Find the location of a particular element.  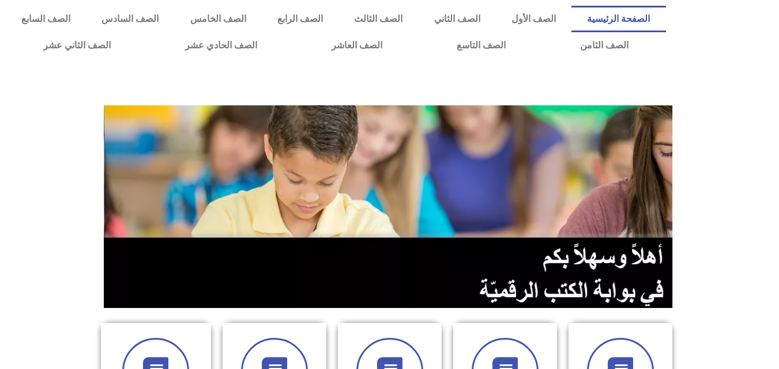

a: الصف الرابع is located at coordinates (300, 19).